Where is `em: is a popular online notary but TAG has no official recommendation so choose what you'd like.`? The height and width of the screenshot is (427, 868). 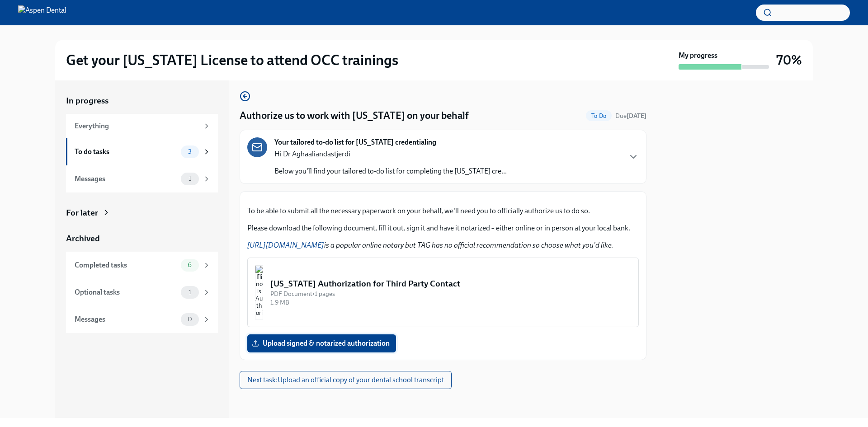
em: is a popular online notary but TAG has no official recommendation so choose what you'd like. is located at coordinates (430, 245).